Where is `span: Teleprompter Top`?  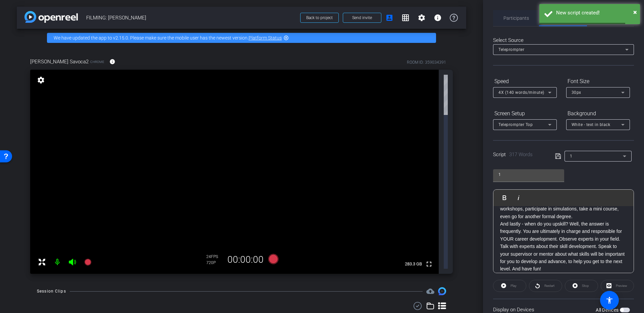 span: Teleprompter Top is located at coordinates (516, 125).